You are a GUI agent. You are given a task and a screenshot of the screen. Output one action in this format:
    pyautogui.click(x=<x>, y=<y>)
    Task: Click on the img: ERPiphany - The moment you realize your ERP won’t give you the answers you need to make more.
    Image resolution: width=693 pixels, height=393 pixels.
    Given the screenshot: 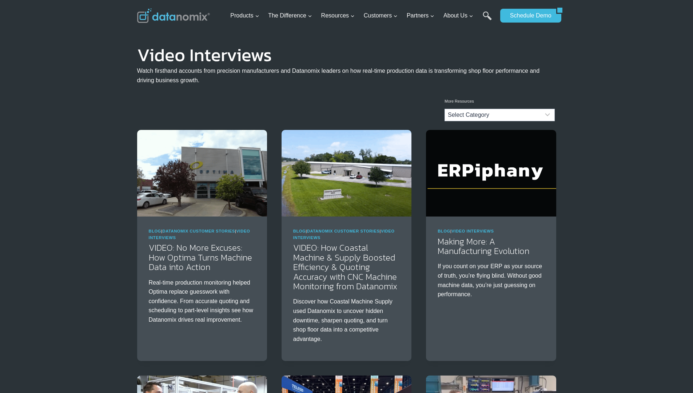 What is the action you would take?
    pyautogui.click(x=491, y=173)
    